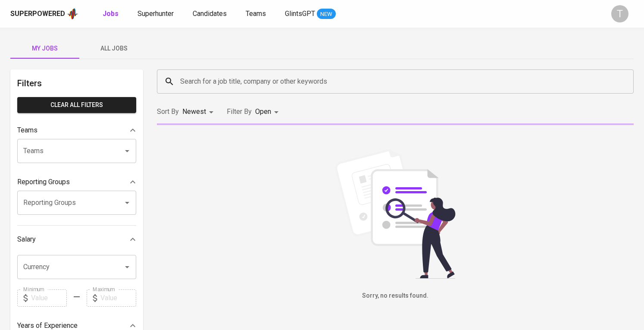  I want to click on h6: Sorry, no results found., so click(395, 296).